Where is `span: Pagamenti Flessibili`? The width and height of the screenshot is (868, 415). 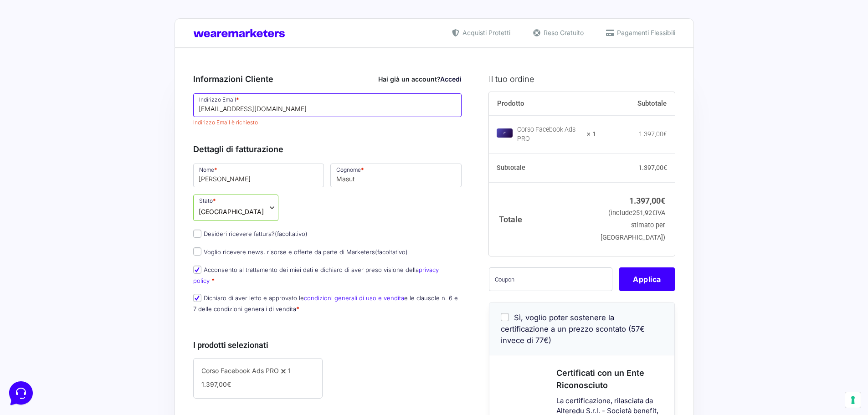 span: Pagamenti Flessibili is located at coordinates (645, 32).